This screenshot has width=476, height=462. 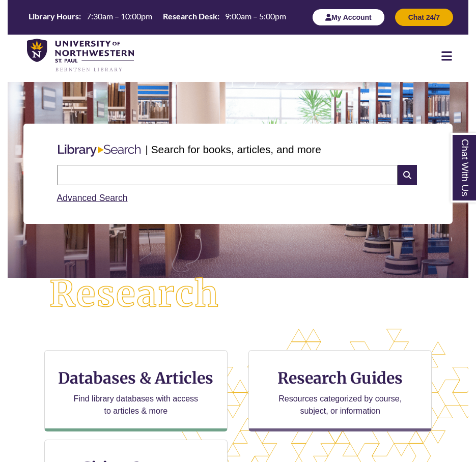 What do you see at coordinates (340, 378) in the screenshot?
I see `h3: Research Guides` at bounding box center [340, 378].